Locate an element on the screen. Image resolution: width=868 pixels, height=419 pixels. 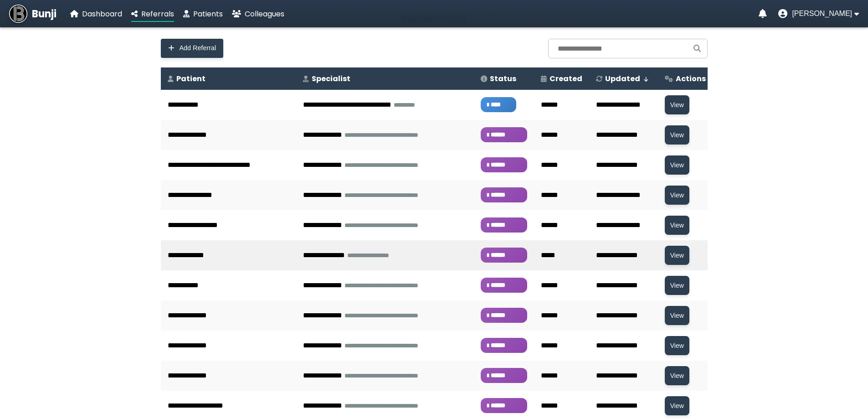
th: Created is located at coordinates (562, 78).